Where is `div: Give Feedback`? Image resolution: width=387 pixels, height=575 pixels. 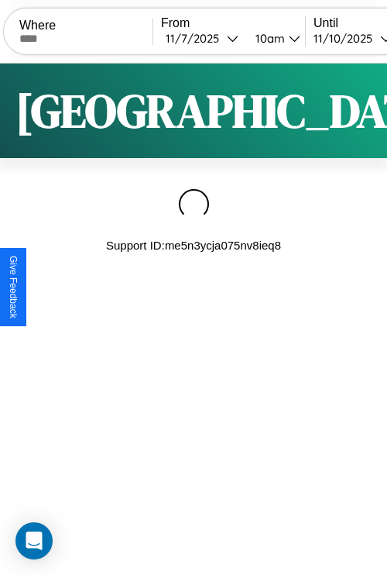
div: Give Feedback is located at coordinates (13, 287).